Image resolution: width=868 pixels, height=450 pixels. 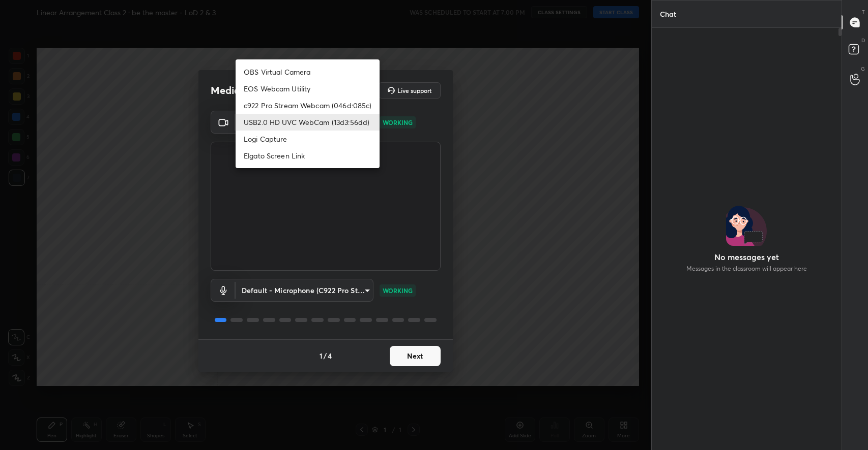 I want to click on li: OBS Virtual Camera, so click(x=307, y=72).